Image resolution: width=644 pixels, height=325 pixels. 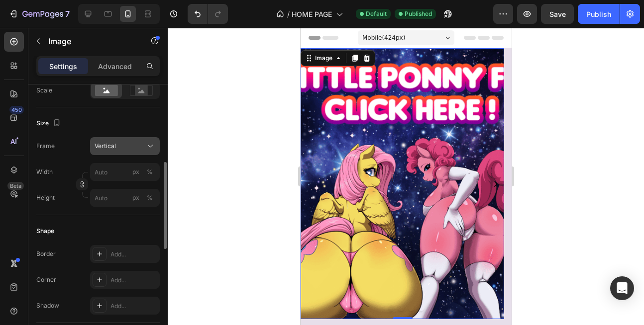 I want to click on button: Carousel Next Arrow, so click(x=195, y=156).